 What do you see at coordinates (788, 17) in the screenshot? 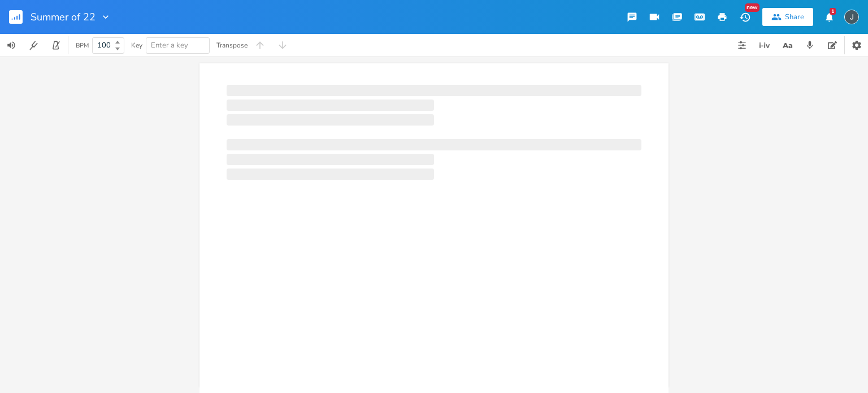
I see `button: Share` at bounding box center [788, 17].